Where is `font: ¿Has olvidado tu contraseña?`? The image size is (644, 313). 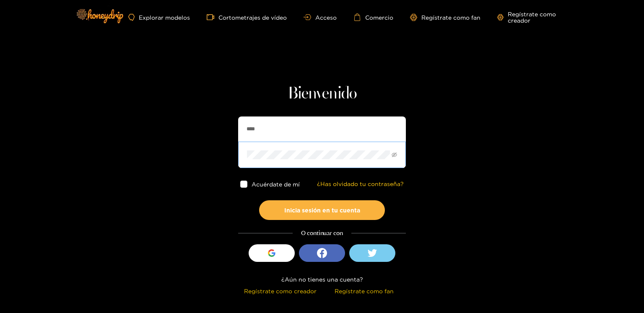 font: ¿Has olvidado tu contraseña? is located at coordinates (360, 183).